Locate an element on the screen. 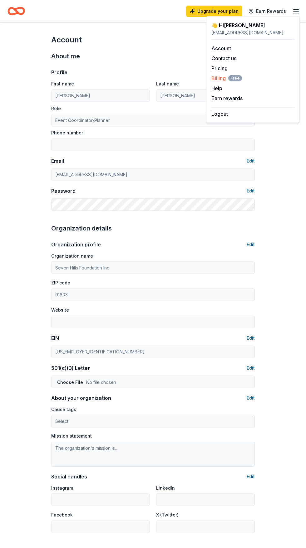  div: Social handles is located at coordinates (69, 477).